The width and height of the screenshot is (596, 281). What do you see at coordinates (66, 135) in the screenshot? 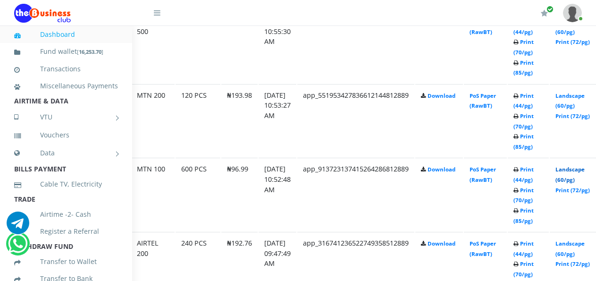
I see `a: Vouchers` at bounding box center [66, 135].